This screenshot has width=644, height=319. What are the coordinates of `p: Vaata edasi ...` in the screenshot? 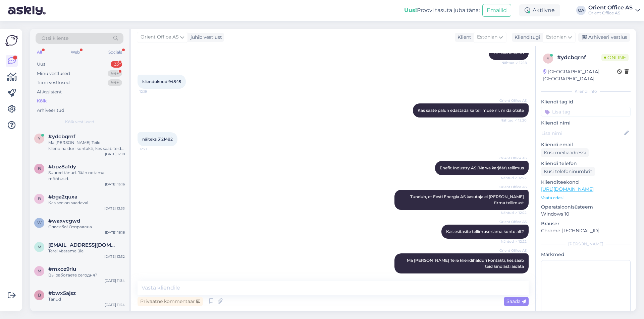 It's located at (586, 198).